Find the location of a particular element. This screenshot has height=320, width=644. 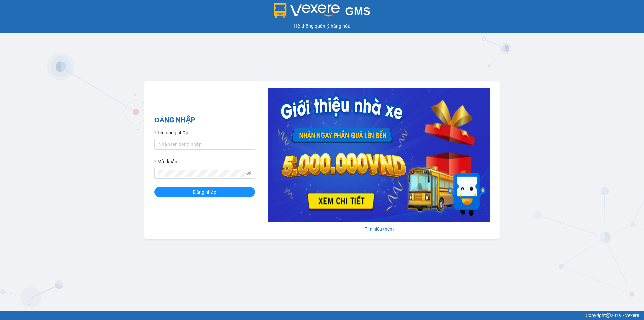

button: Đăng nhập is located at coordinates (204, 192).